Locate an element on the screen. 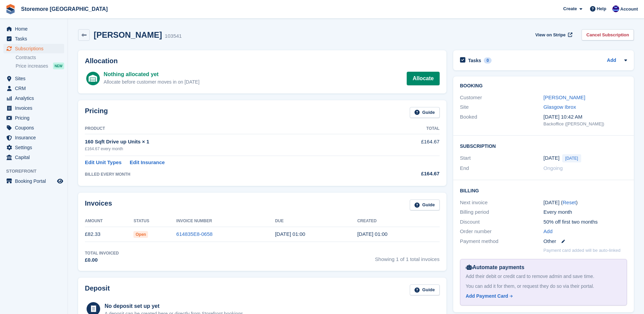  div: Add their debit or credit card to remove admin and save time. is located at coordinates (543, 276).